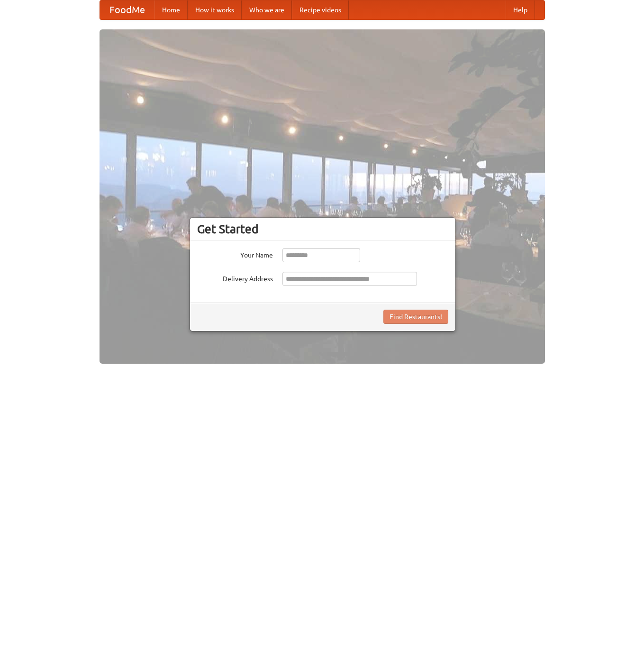 This screenshot has height=671, width=644. I want to click on a: Who we are, so click(267, 10).